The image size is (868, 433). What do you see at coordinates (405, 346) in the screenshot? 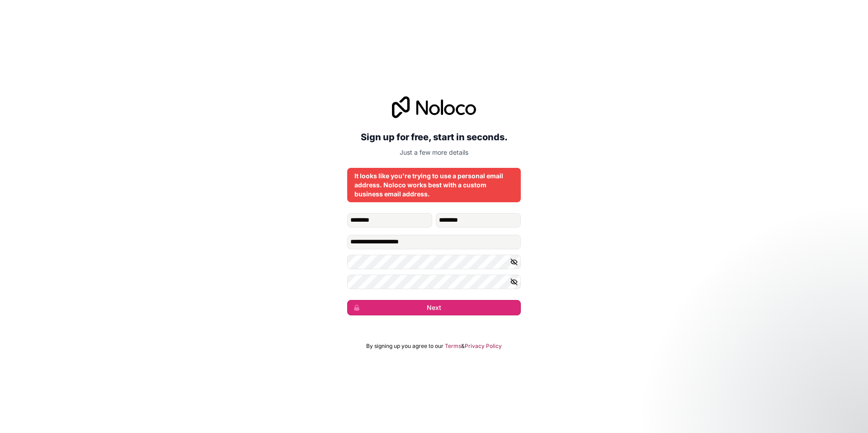
I see `span: By signing up you agree to our` at bounding box center [405, 346].